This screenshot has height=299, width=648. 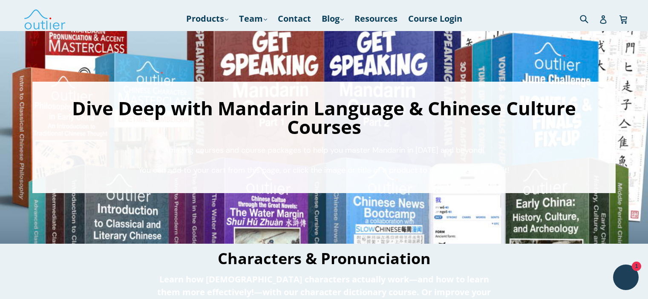 I want to click on img: Outlier Linguistics, so click(x=45, y=19).